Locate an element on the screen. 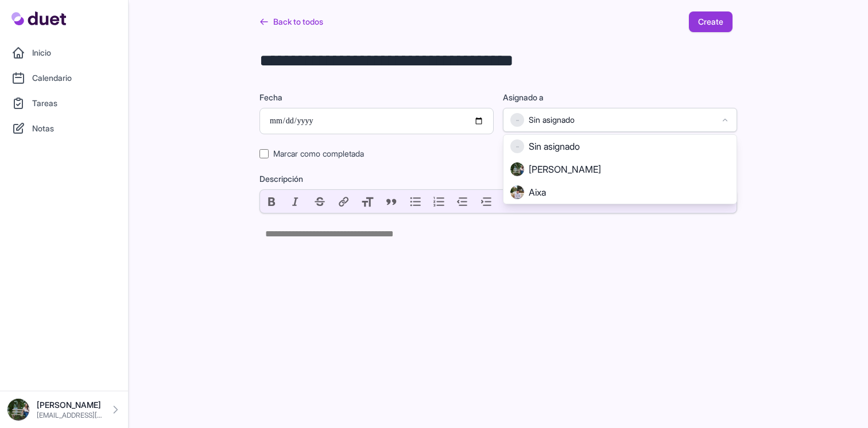 This screenshot has height=428, width=868. button: Quote is located at coordinates (392, 201).